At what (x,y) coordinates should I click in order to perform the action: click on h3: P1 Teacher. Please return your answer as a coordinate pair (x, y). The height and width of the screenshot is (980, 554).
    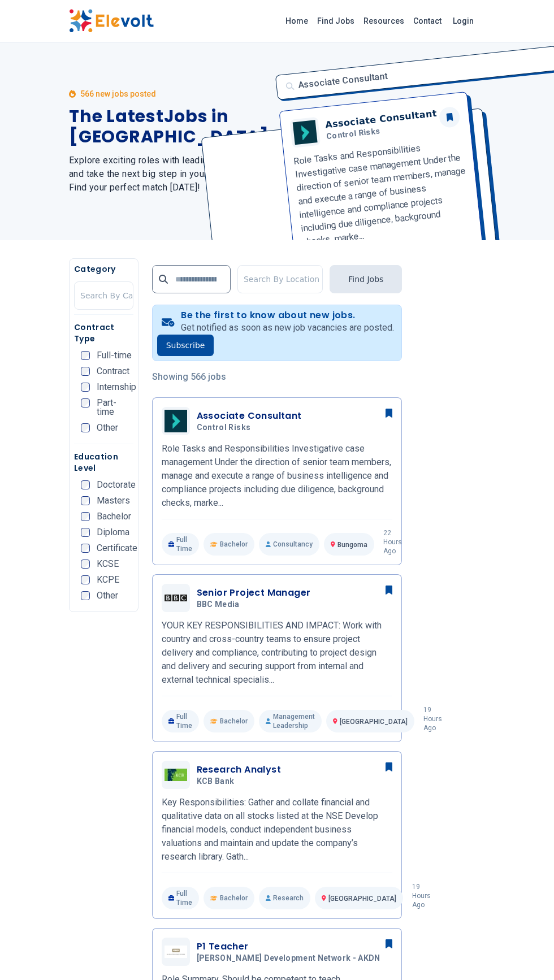
    Looking at the image, I should click on (290, 947).